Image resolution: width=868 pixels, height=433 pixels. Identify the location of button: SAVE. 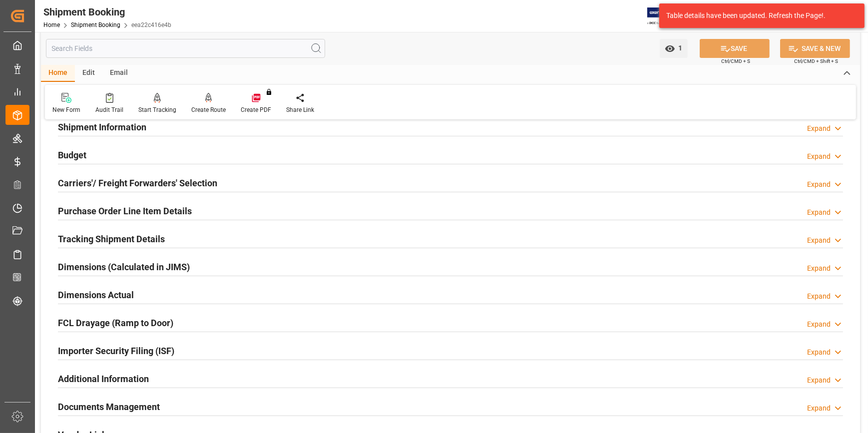
(735, 49).